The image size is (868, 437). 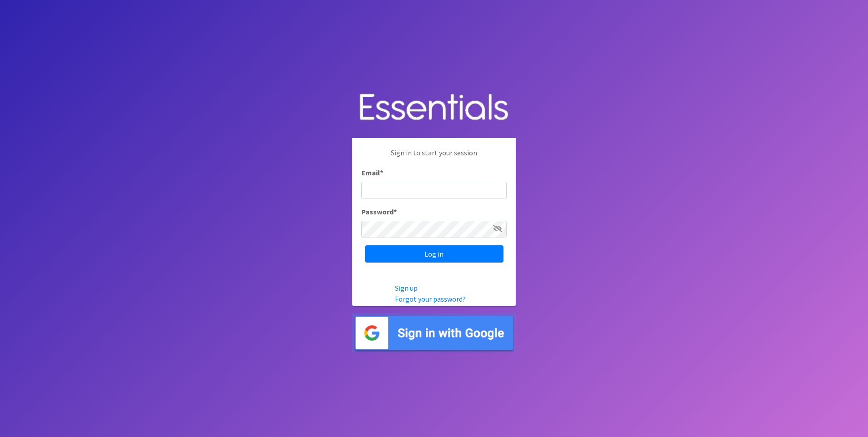 I want to click on input: Log in, so click(x=434, y=254).